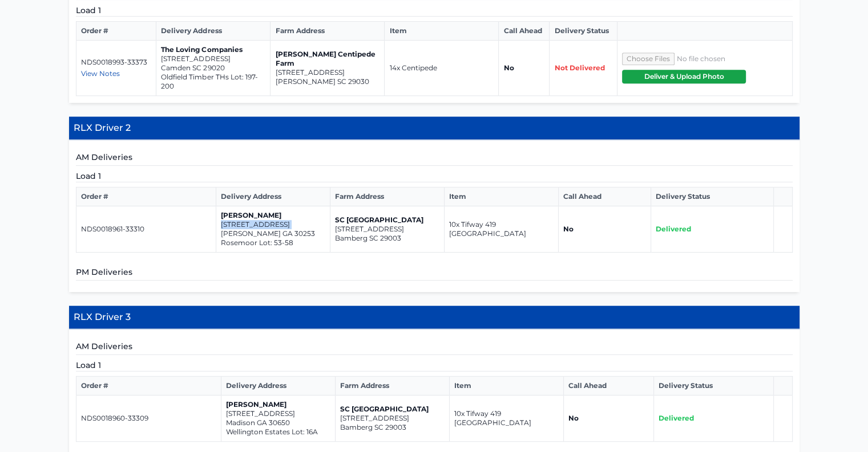 The width and height of the screenshot is (868, 452). What do you see at coordinates (278, 432) in the screenshot?
I see `p: Wellington Estates Lot: 16A` at bounding box center [278, 432].